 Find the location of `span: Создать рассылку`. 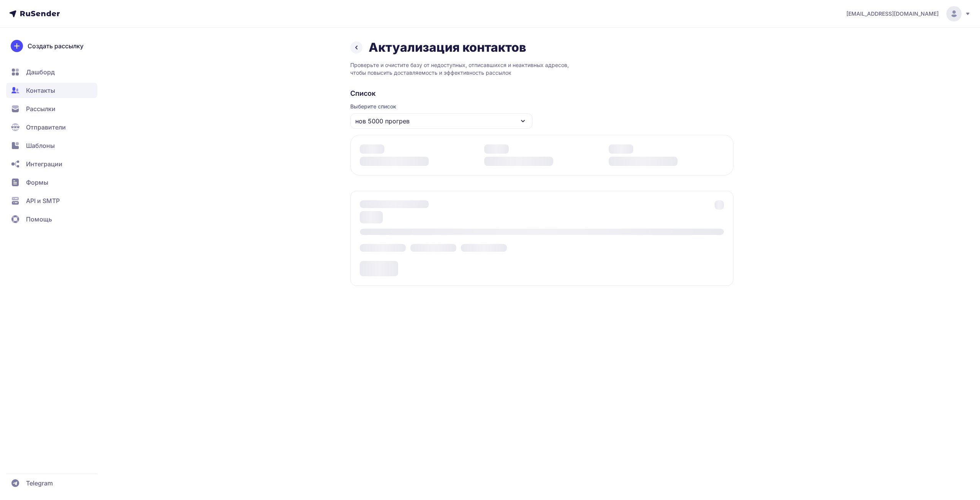

span: Создать рассылку is located at coordinates (55, 46).